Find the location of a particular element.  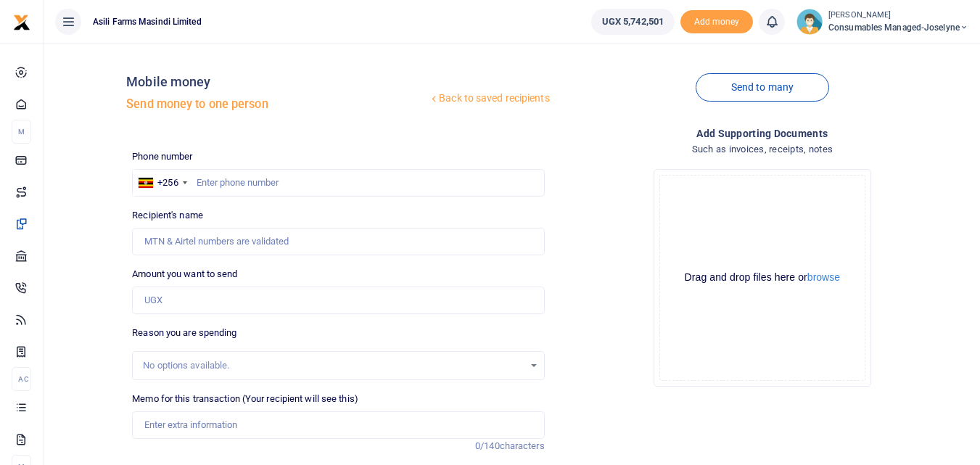

li: Toup your wallet is located at coordinates (717, 22).